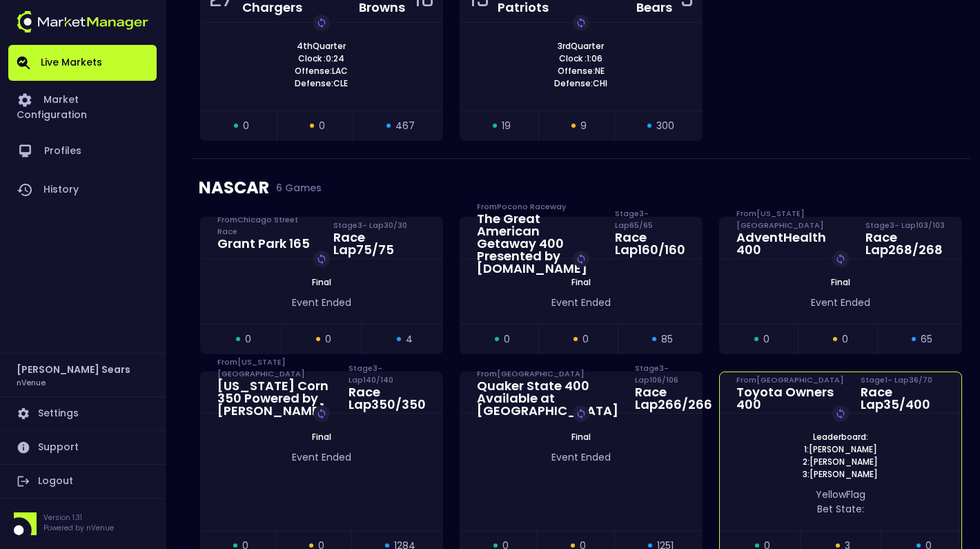  I want to click on span: Offense: NE, so click(581, 71).